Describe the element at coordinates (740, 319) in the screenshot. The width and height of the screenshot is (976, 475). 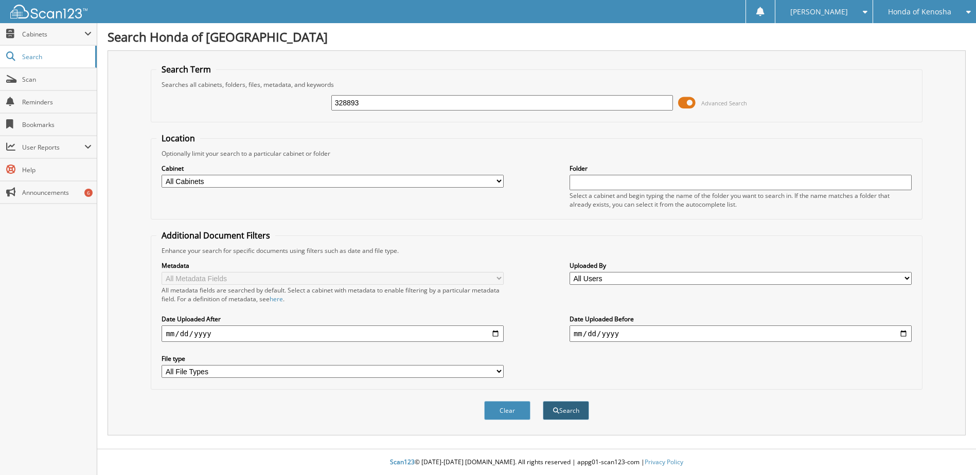
I see `label: Date Uploaded Before` at that location.